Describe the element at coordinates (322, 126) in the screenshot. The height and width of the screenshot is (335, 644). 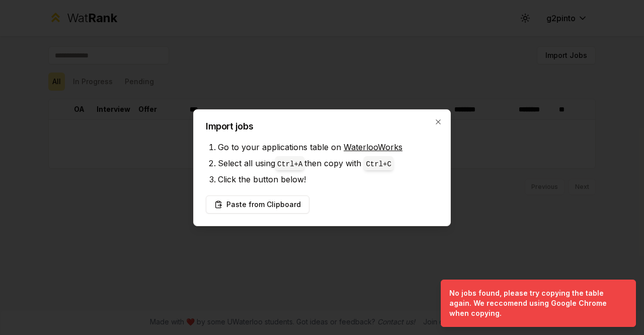
I see `h2: Import jobs` at that location.